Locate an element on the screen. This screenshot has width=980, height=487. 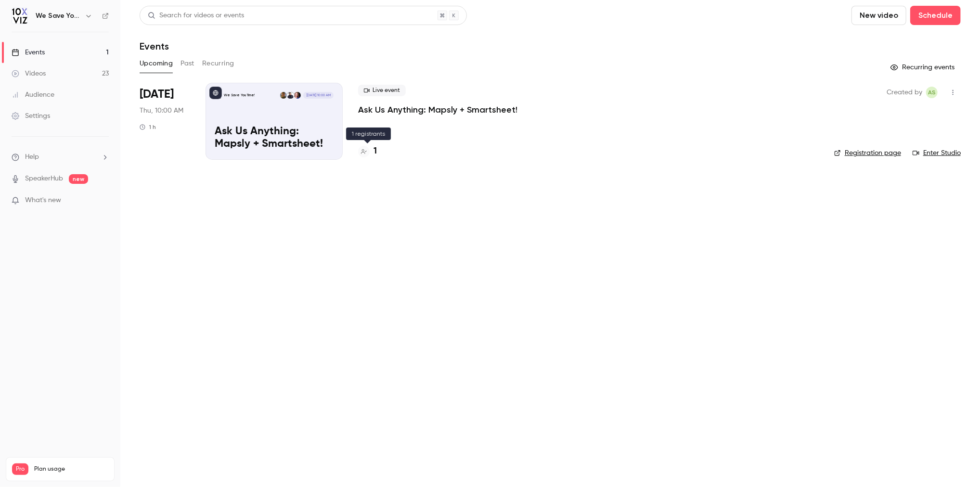
span: new is located at coordinates (78, 179).